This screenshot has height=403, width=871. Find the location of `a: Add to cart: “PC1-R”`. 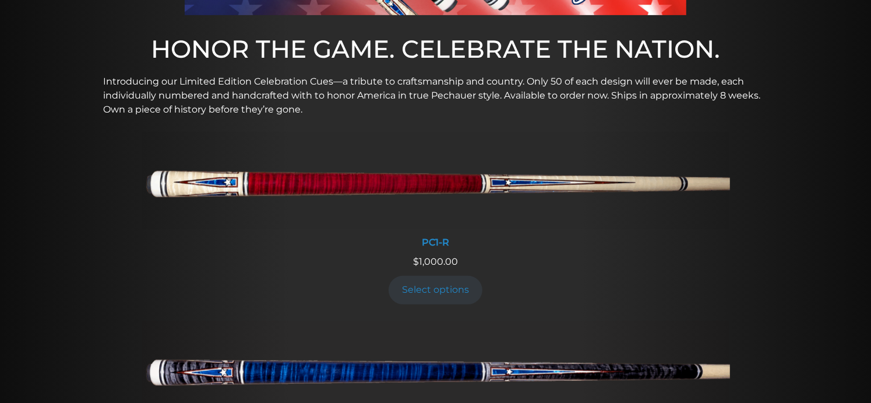

a: Add to cart: “PC1-R” is located at coordinates (436, 290).